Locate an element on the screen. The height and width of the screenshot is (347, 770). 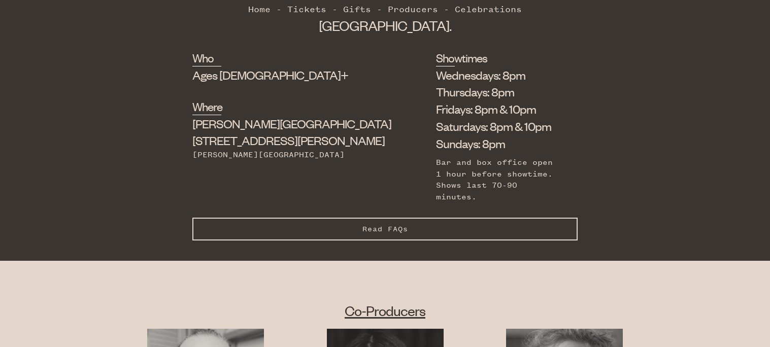
span: Read FAQs is located at coordinates (385, 229).